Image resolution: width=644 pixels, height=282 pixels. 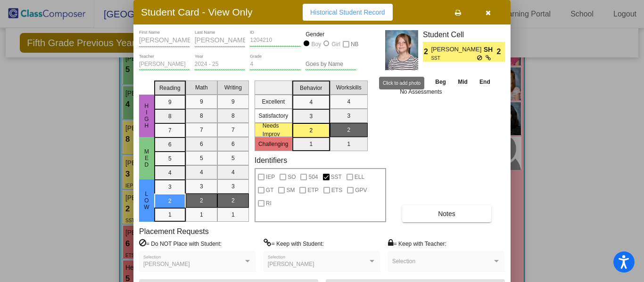 I want to click on label: = Do NOT Place with Student:, so click(x=180, y=243).